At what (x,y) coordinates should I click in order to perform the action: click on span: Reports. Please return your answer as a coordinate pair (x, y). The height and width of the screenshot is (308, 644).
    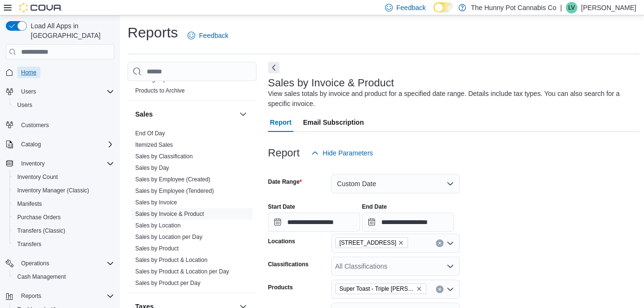
    Looking at the image, I should click on (66, 297).